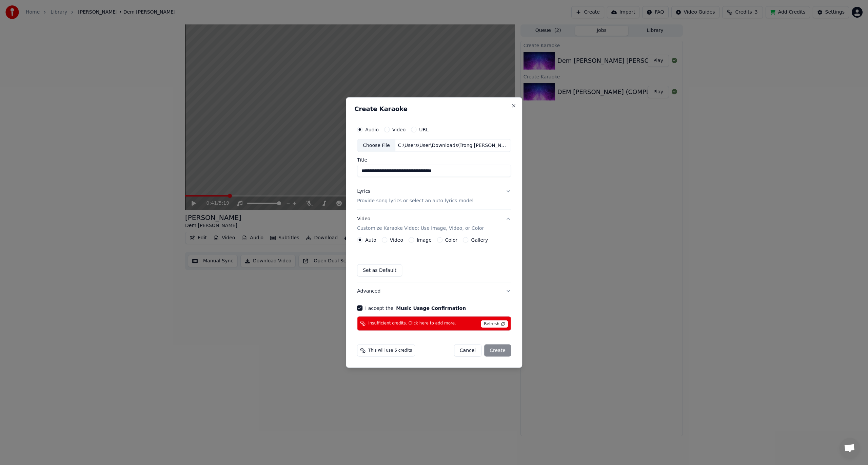 The image size is (868, 465). Describe the element at coordinates (424, 239) in the screenshot. I see `label: Image` at that location.